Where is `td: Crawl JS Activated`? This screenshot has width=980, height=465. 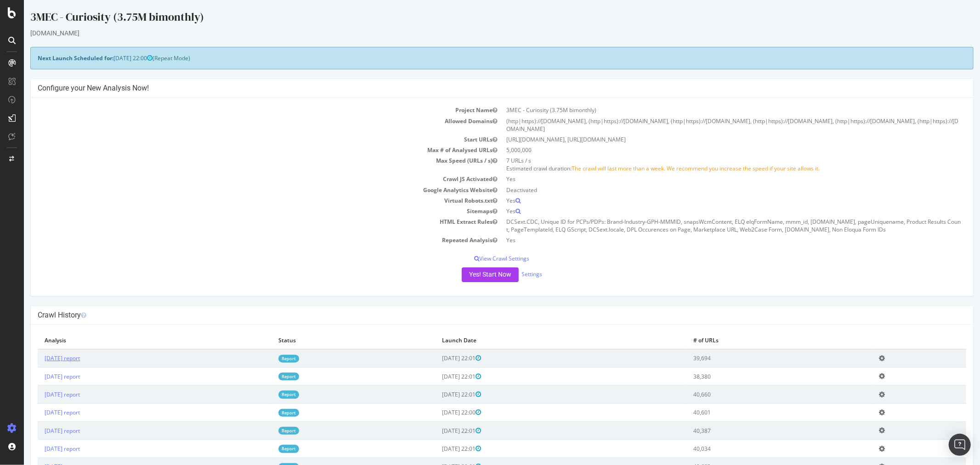 td: Crawl JS Activated is located at coordinates (245, 179).